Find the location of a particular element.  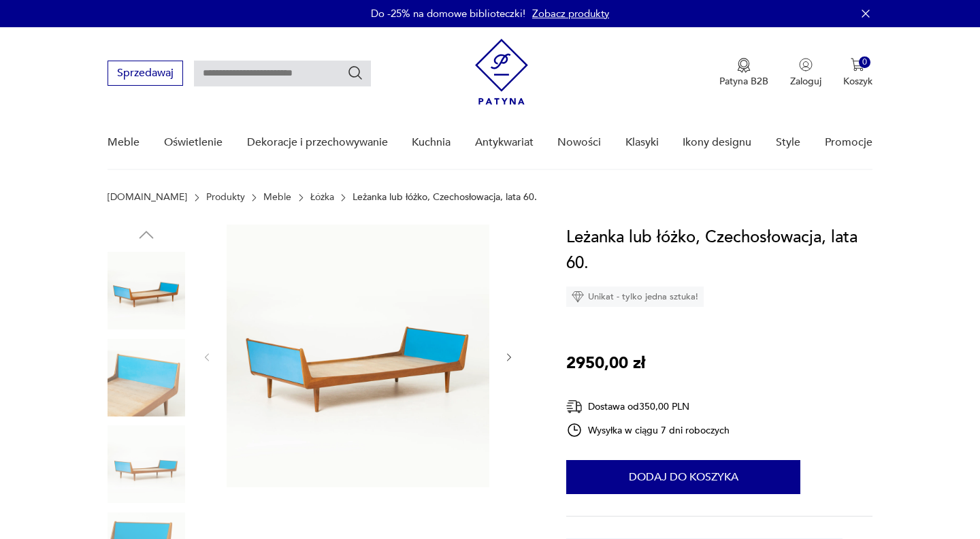

a: Ikony designu is located at coordinates (717, 142).